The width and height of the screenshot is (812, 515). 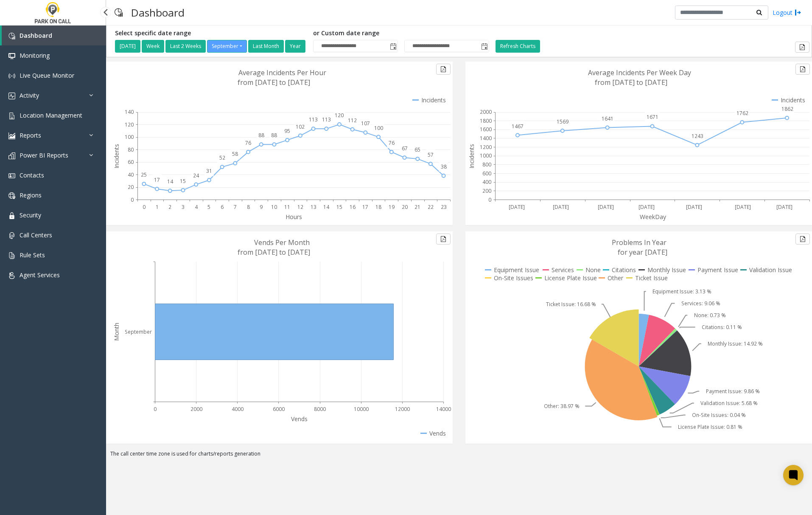 I want to click on text: 107, so click(x=365, y=123).